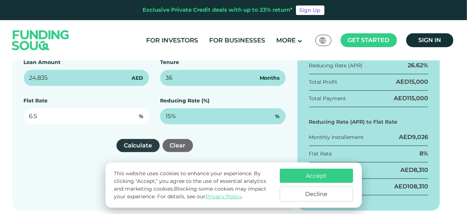 The height and width of the screenshot is (214, 467). Describe the element at coordinates (369, 122) in the screenshot. I see `div: Reducing Rate (APR) to Flat Rate` at that location.